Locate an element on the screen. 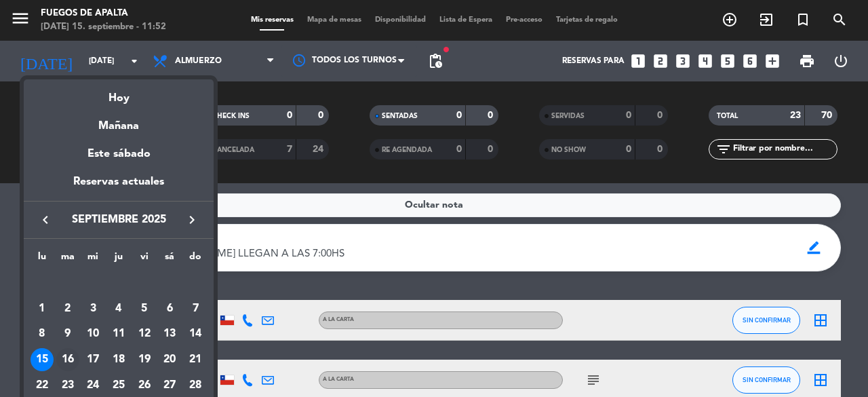 The width and height of the screenshot is (868, 397). div: 20 is located at coordinates (169, 360).